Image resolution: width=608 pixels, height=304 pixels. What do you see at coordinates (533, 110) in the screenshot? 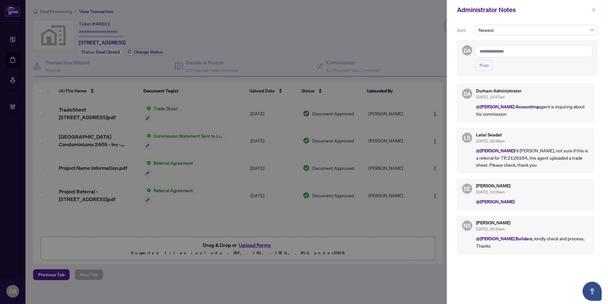
I see `p: agent is inquiring about his commission` at bounding box center [533, 110].